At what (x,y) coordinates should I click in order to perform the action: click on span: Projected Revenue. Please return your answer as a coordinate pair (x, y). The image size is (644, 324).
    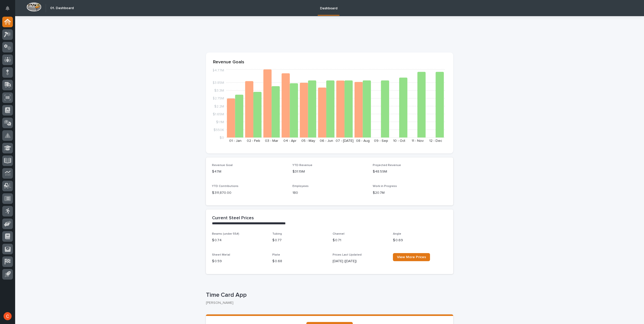
    Looking at the image, I should click on (387, 166).